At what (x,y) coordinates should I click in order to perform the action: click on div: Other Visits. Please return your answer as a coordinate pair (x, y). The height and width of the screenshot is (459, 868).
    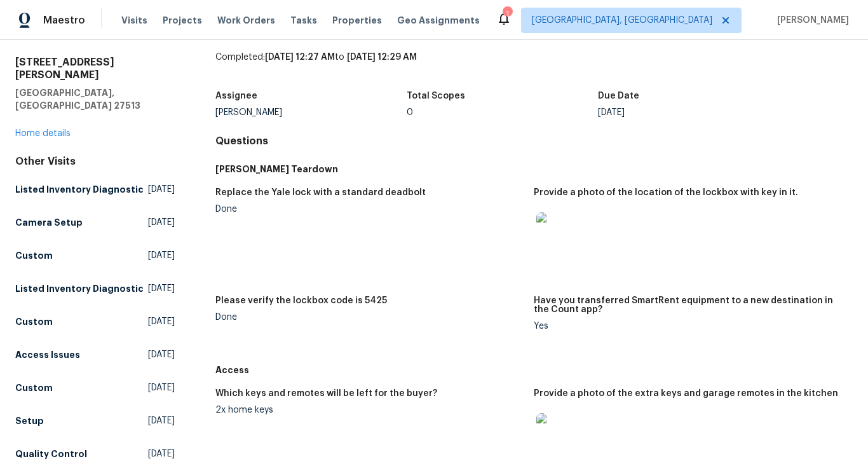
    Looking at the image, I should click on (95, 161).